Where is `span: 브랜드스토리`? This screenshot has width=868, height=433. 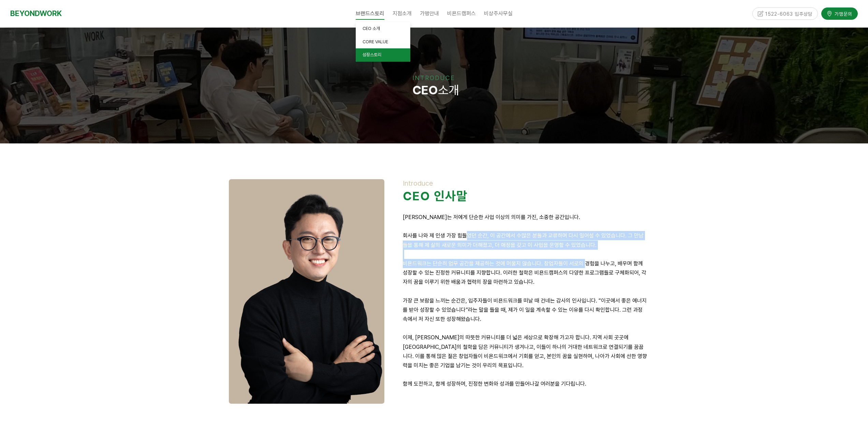 span: 브랜드스토리 is located at coordinates (370, 13).